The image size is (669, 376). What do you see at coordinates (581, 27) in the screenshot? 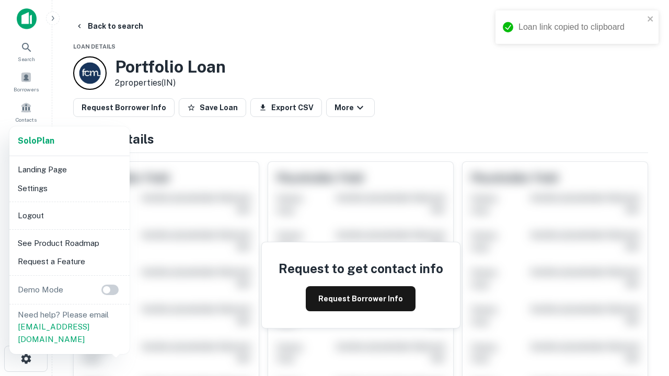
I see `div: Loan link copied to clipboard` at bounding box center [581, 27].